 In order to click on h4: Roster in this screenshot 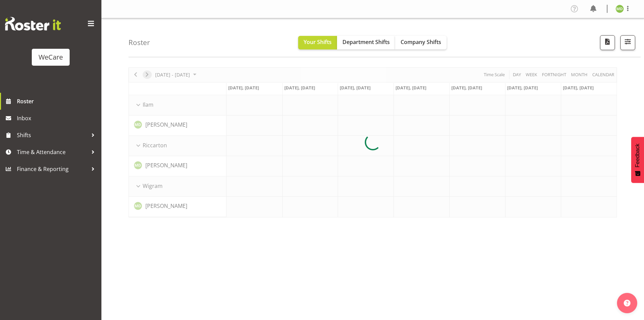, I will do `click(139, 43)`.